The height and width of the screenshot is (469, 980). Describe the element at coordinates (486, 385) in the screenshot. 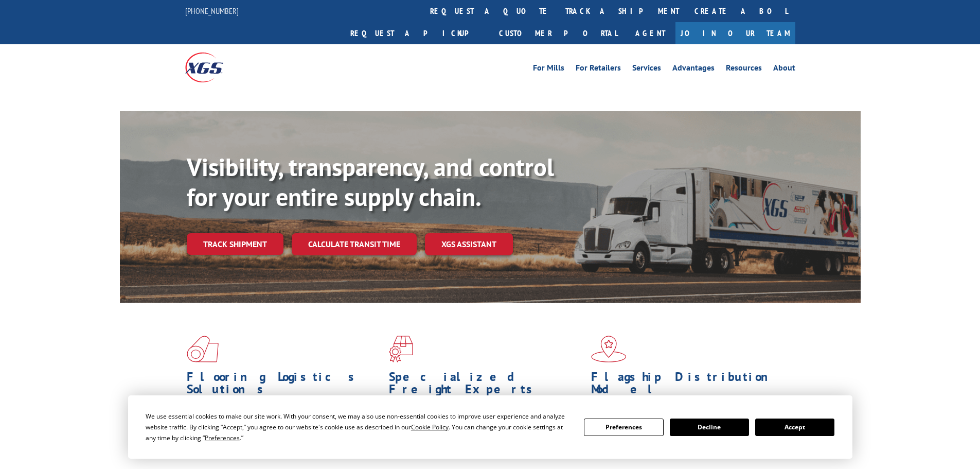

I see `h1: Specialized Freight Experts` at that location.